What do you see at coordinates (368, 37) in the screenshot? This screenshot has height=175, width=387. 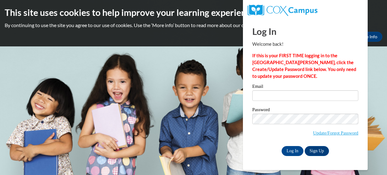 I see `a: More Info` at bounding box center [368, 37].